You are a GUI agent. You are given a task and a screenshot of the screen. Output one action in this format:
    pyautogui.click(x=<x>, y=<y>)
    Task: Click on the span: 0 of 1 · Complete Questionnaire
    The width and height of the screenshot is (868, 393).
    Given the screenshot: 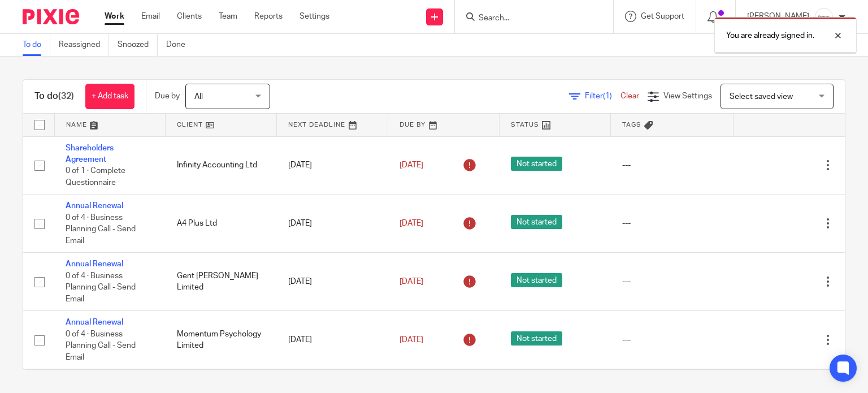 What is the action you would take?
    pyautogui.click(x=96, y=176)
    